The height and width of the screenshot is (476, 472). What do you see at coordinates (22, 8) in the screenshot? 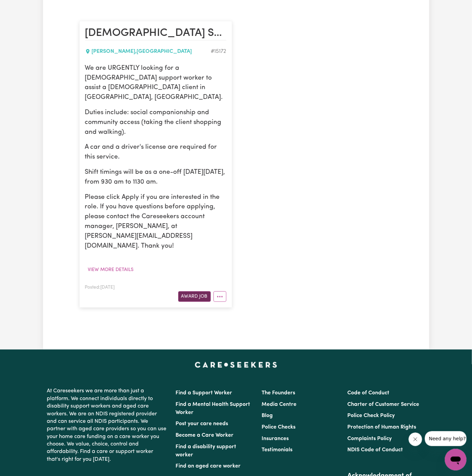
I see `span: Need any help?` at bounding box center [22, 8].